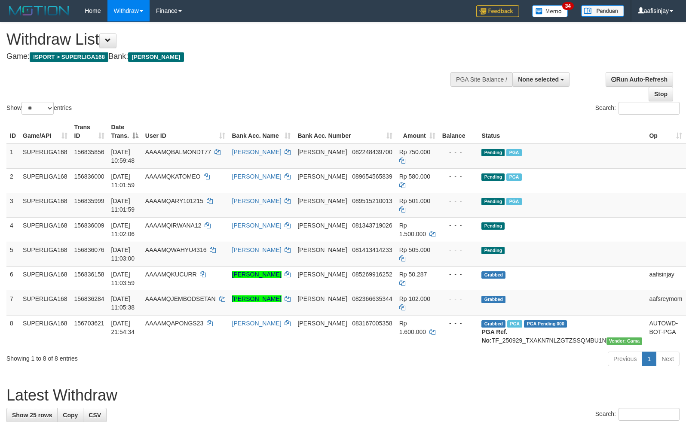 The width and height of the screenshot is (686, 422). I want to click on a: Stop, so click(660, 94).